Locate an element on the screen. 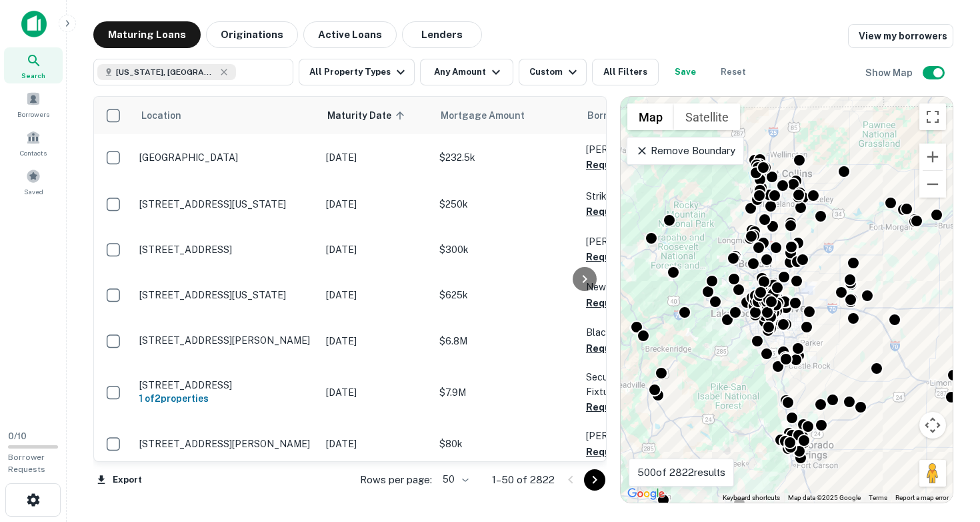 Image resolution: width=980 pixels, height=522 pixels. span: Mortgage Amount is located at coordinates (491, 115).